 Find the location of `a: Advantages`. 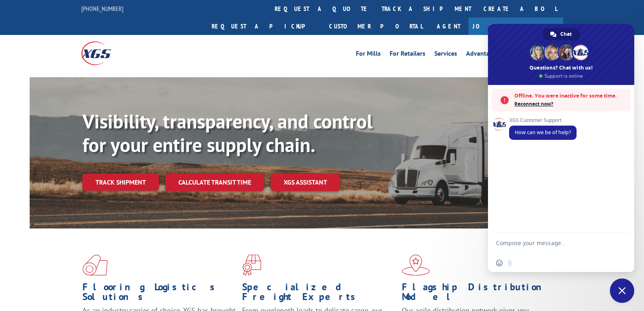

a: Advantages is located at coordinates (483, 55).